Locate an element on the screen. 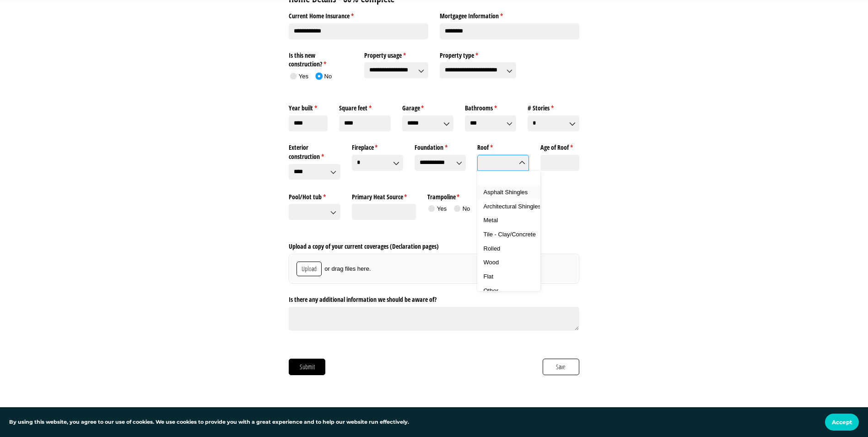  button: Submit is located at coordinates (307, 367).